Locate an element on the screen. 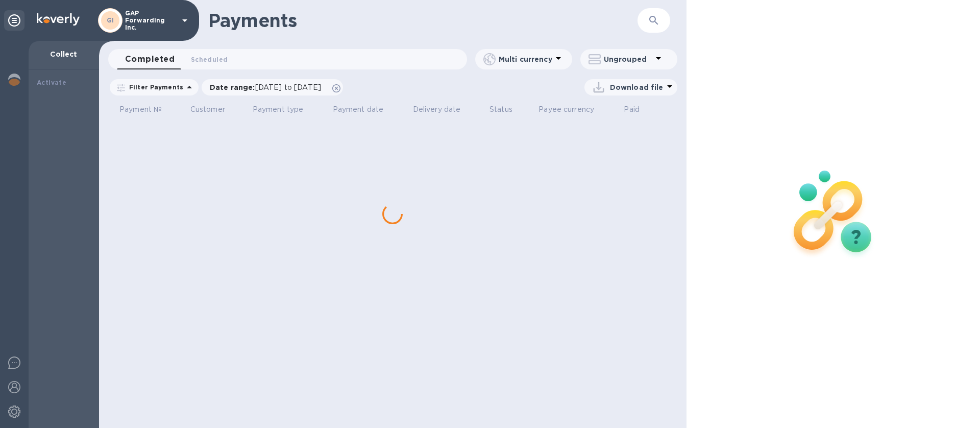  span: Delivery date is located at coordinates (444, 109).